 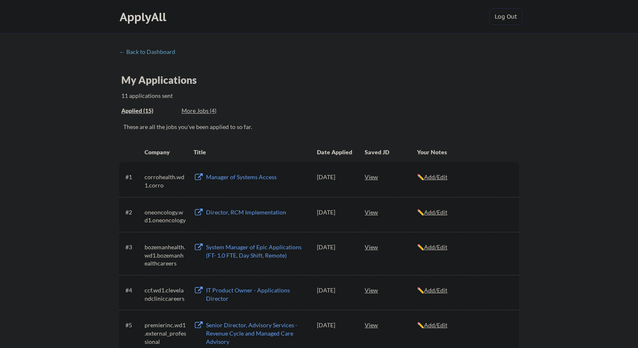 I want to click on a: ← Back to Dashboard, so click(x=150, y=53).